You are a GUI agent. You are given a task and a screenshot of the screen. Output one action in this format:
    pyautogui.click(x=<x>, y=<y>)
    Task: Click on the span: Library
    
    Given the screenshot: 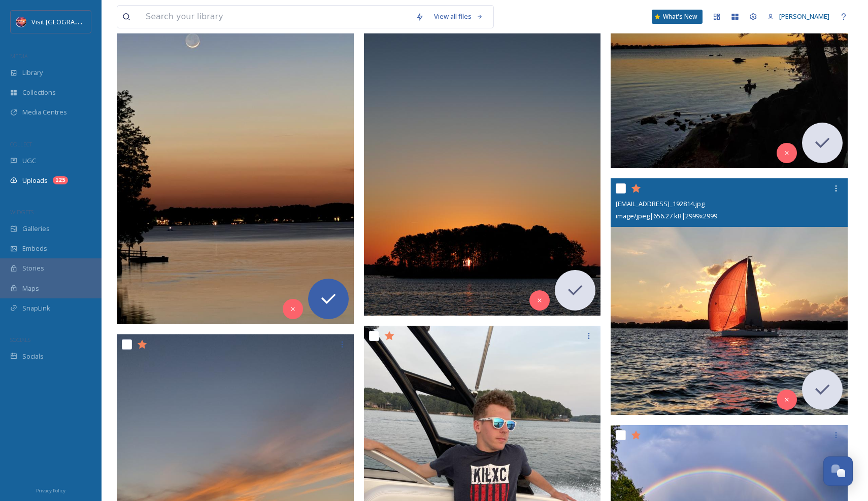 What is the action you would take?
    pyautogui.click(x=33, y=72)
    